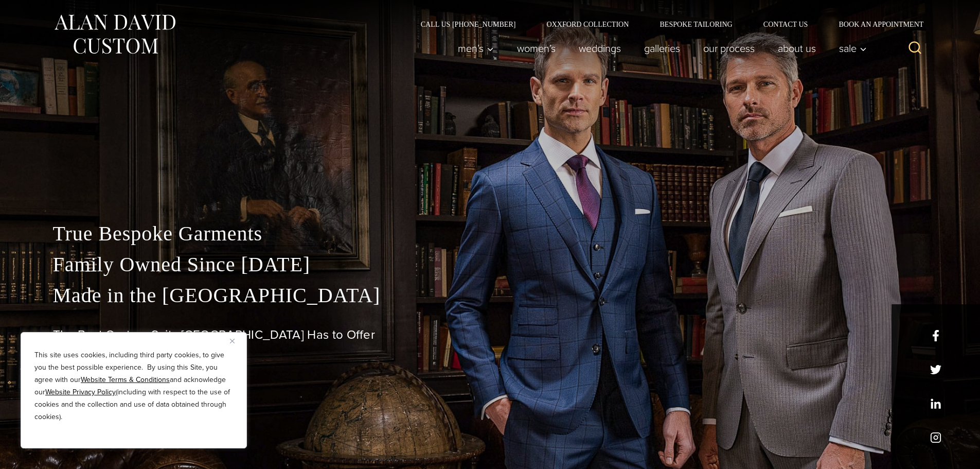  What do you see at coordinates (536, 49) in the screenshot?
I see `a: Women’s` at bounding box center [536, 49].